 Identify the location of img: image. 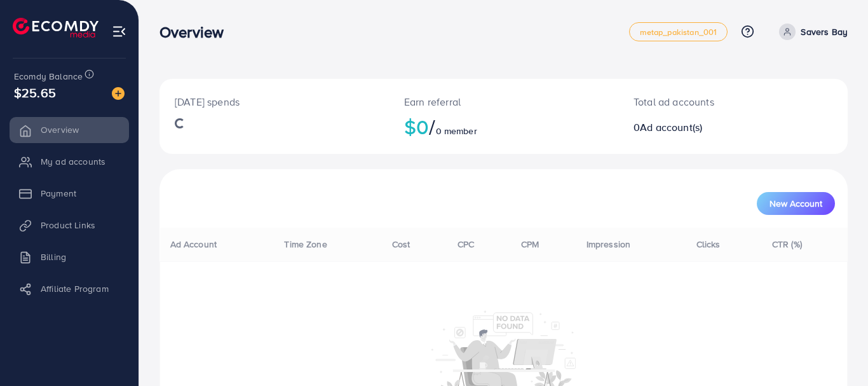
(118, 93).